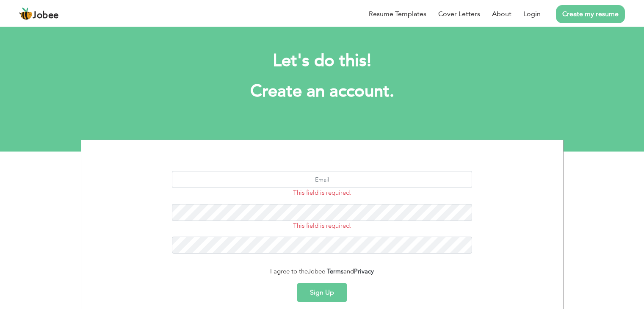 The width and height of the screenshot is (644, 309). I want to click on a: Terms, so click(335, 271).